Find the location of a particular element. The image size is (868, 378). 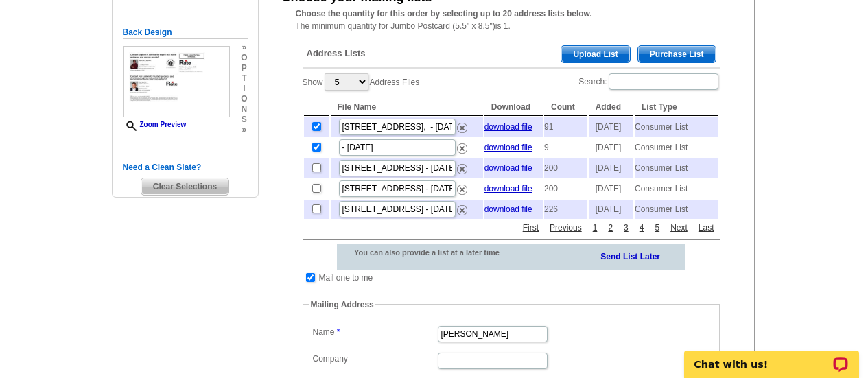

span: Upload List is located at coordinates (595, 54).